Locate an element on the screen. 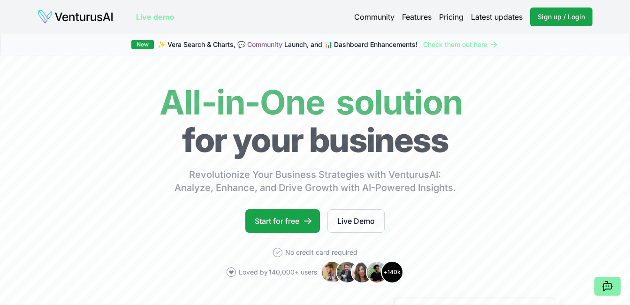 The height and width of the screenshot is (305, 630). div: New is located at coordinates (143, 45).